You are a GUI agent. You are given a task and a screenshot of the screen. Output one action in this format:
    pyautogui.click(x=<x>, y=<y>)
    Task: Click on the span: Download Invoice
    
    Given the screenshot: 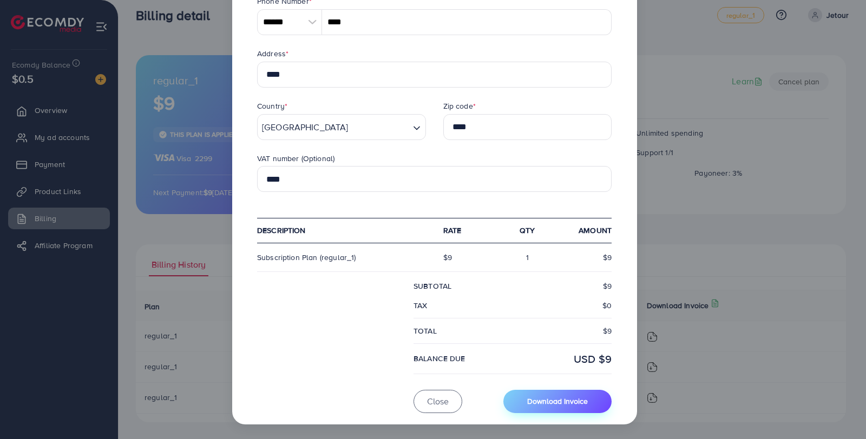 What is the action you would take?
    pyautogui.click(x=557, y=402)
    